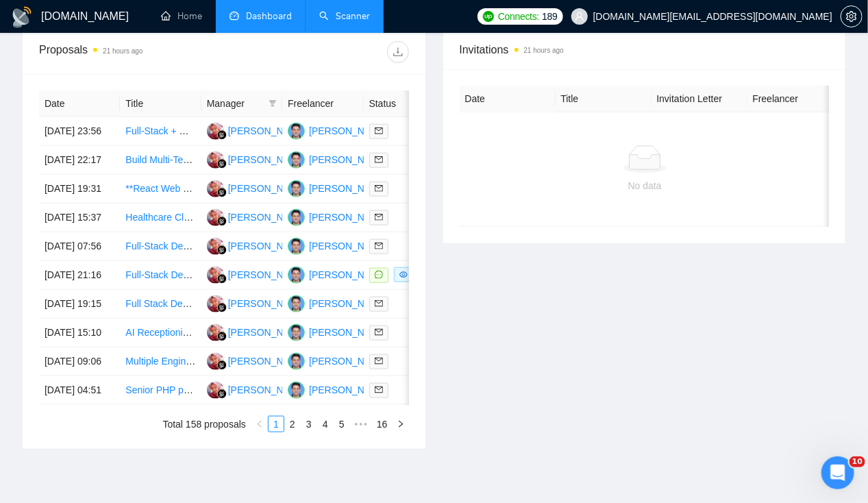 The image size is (868, 503). Describe the element at coordinates (550, 16) in the screenshot. I see `span: 189` at that location.